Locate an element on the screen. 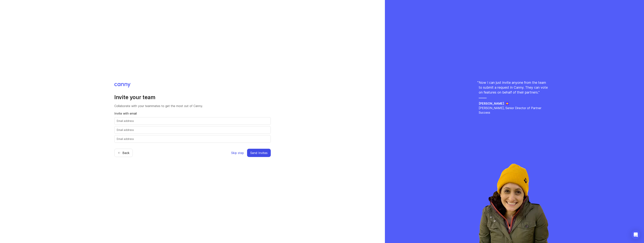 The width and height of the screenshot is (644, 243). img: Canny logo is located at coordinates (123, 85).